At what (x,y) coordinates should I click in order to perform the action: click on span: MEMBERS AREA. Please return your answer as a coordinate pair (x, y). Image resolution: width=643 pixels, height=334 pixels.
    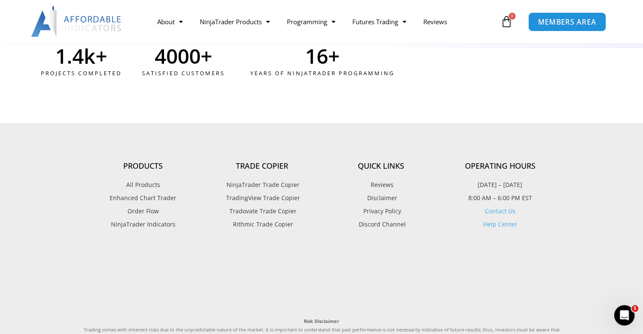
    Looking at the image, I should click on (567, 22).